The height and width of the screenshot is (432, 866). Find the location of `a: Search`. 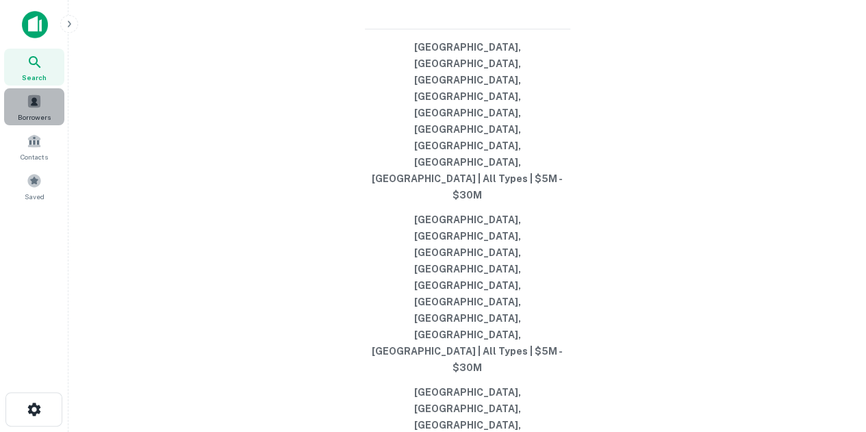

a: Search is located at coordinates (34, 67).